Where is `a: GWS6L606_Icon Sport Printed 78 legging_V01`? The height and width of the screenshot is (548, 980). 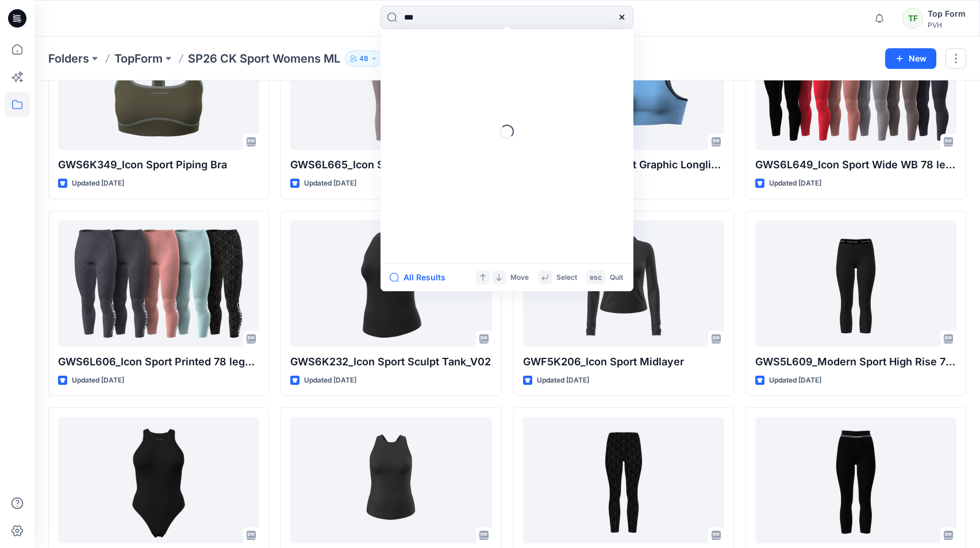
a: GWS6L606_Icon Sport Printed 78 legging_V01 is located at coordinates (159, 284).